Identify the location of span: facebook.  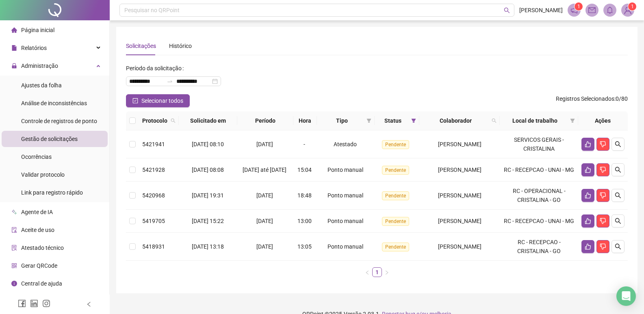
(22, 303).